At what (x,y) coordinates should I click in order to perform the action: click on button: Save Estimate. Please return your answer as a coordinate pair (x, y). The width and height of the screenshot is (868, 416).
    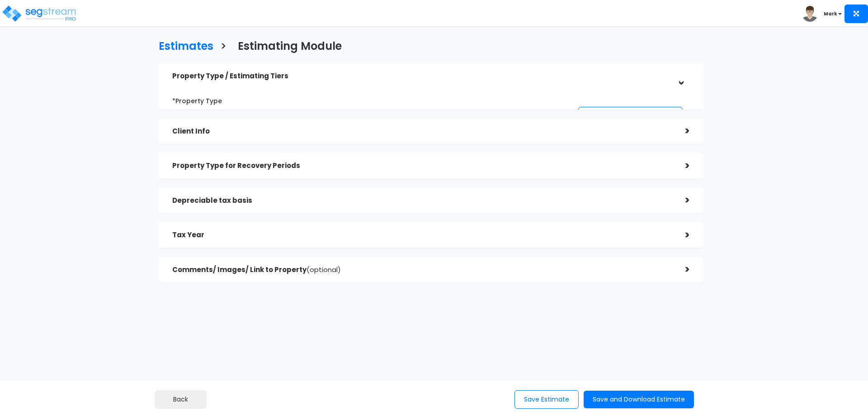
    Looking at the image, I should click on (547, 399).